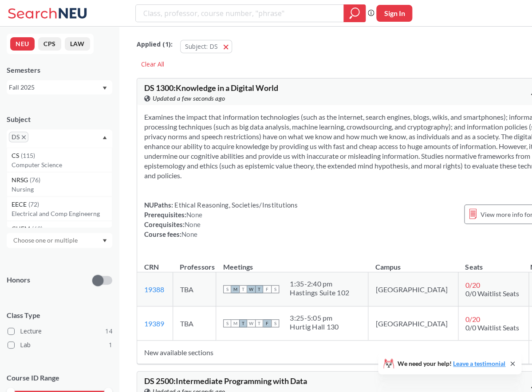 The width and height of the screenshot is (532, 392). I want to click on div: magnifying glass, so click(354, 13).